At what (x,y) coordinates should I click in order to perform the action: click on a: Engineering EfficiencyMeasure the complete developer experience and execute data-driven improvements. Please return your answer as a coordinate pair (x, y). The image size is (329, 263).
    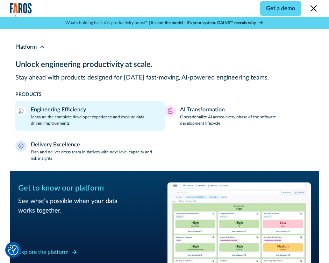
    Looking at the image, I should click on (90, 116).